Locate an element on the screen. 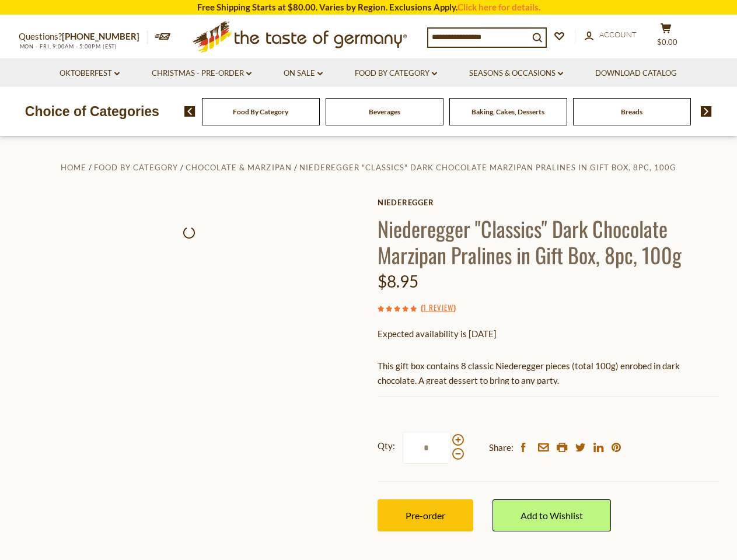 The height and width of the screenshot is (560, 737). span: $0.00 is located at coordinates (667, 42).